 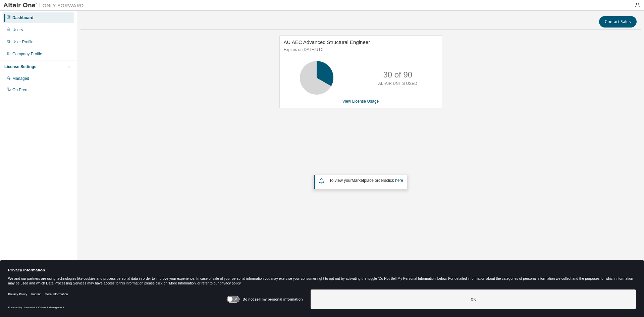 I want to click on div: Managed, so click(x=21, y=78).